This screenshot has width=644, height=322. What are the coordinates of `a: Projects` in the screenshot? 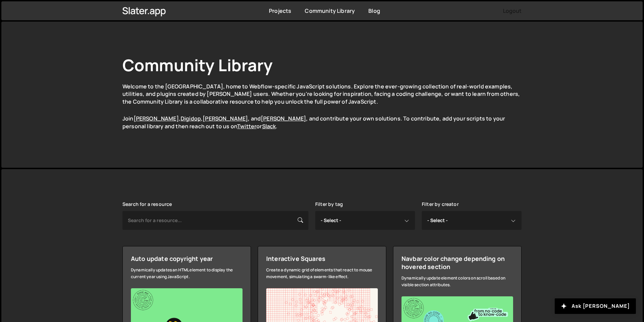 It's located at (280, 11).